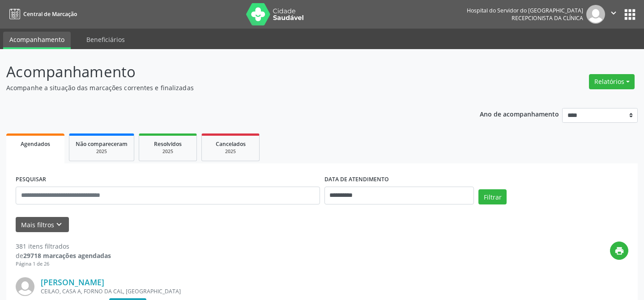 The width and height of the screenshot is (644, 300). Describe the element at coordinates (228, 87) in the screenshot. I see `p: Acompanhe a situação das marcações correntes e finalizadas` at that location.